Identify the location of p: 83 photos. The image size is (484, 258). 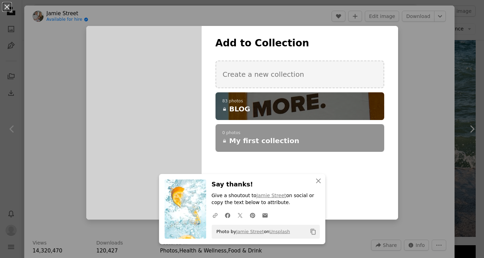
(300, 101).